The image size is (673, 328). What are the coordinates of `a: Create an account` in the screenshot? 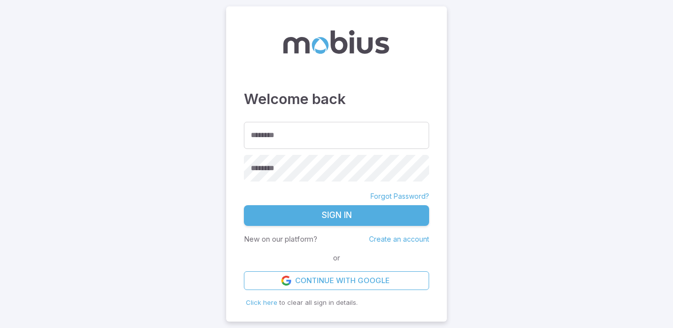 It's located at (399, 239).